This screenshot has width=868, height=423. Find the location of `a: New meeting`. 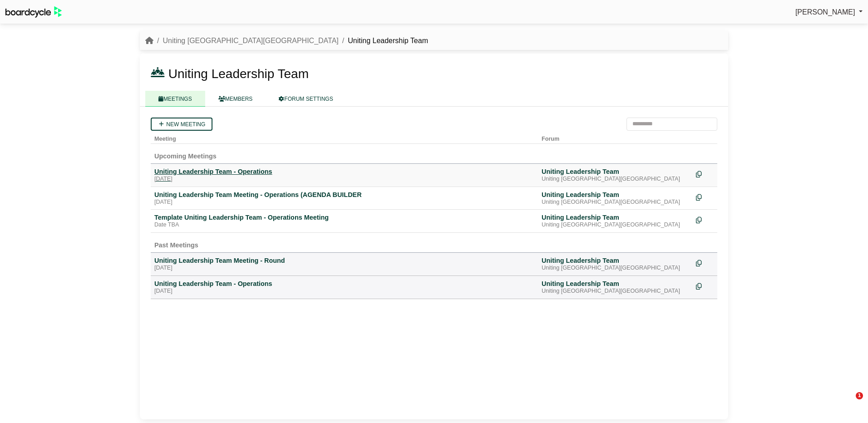

a: New meeting is located at coordinates (182, 124).